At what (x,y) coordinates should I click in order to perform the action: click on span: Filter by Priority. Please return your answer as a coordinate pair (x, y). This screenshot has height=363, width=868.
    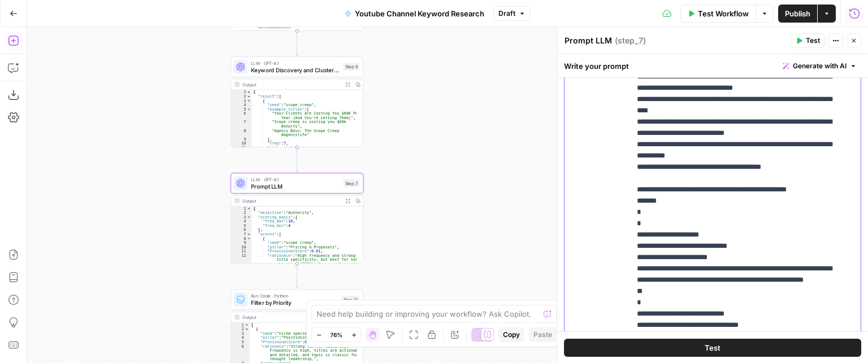
    Looking at the image, I should click on (295, 302).